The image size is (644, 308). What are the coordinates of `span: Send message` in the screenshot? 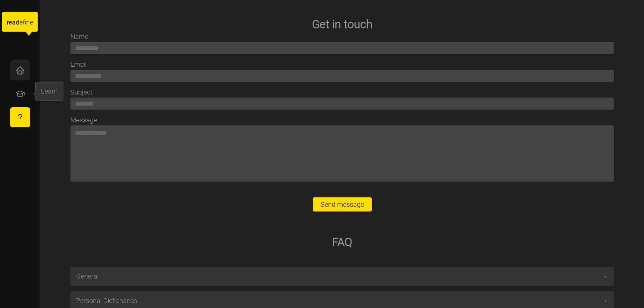 It's located at (343, 205).